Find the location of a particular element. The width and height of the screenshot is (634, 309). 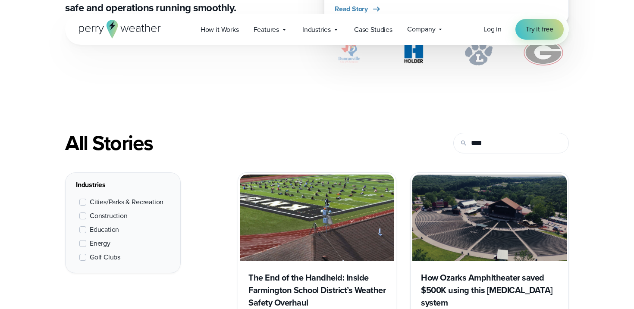

span: Energy is located at coordinates (100, 244).